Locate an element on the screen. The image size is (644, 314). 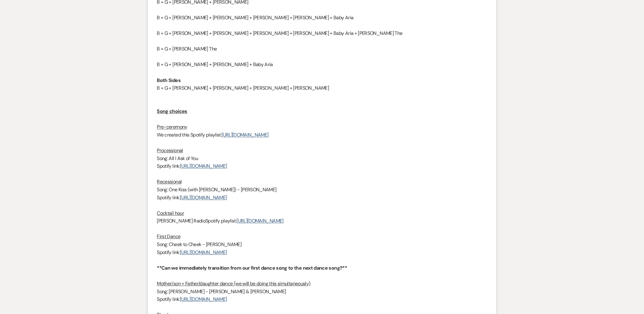
span: Spotify playlist: is located at coordinates (221, 221).